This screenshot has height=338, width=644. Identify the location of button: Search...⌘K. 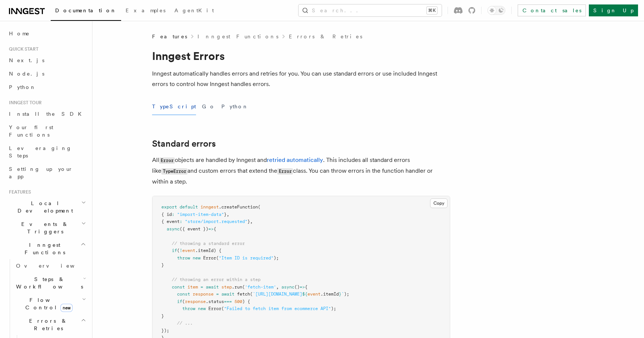
(369, 10).